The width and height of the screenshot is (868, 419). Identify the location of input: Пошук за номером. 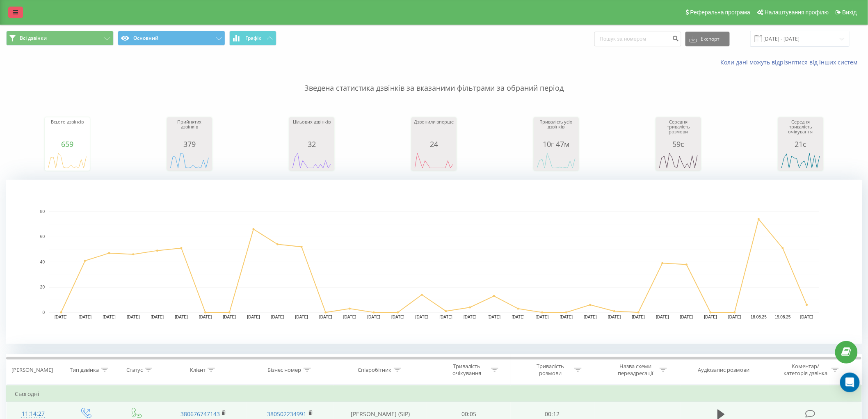
(638, 39).